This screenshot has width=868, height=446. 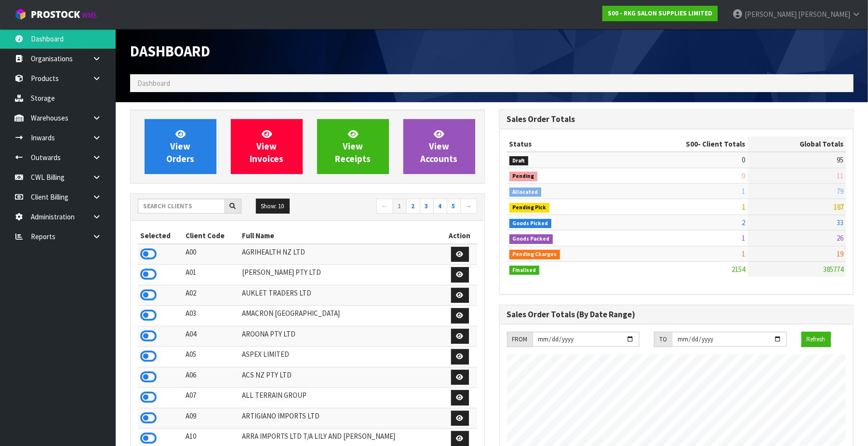 What do you see at coordinates (161, 236) in the screenshot?
I see `th: Selected` at bounding box center [161, 236].